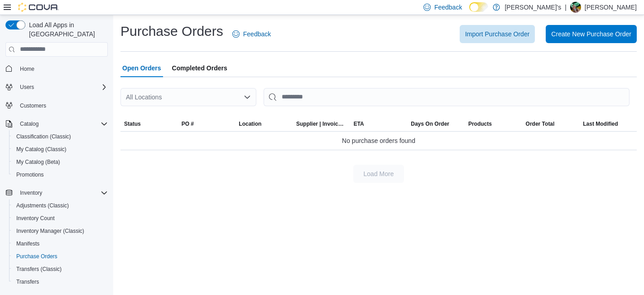 Image resolution: width=644 pixels, height=295 pixels. What do you see at coordinates (61, 149) in the screenshot?
I see `button: My Catalog (Classic)` at bounding box center [61, 149].